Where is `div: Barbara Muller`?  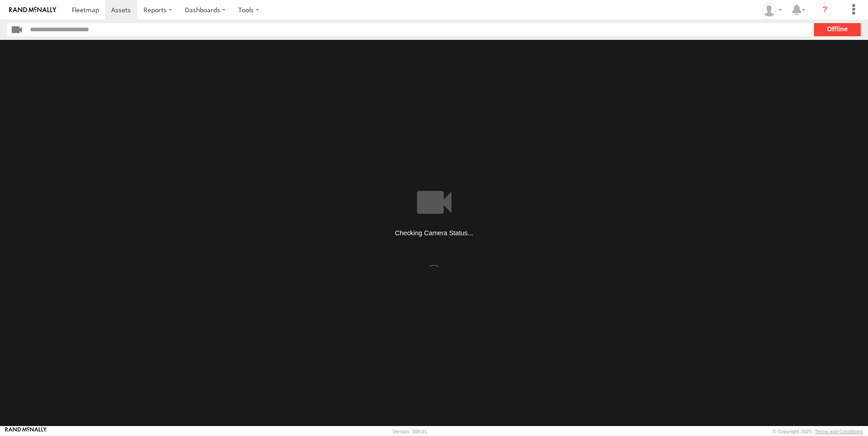 div: Barbara Muller is located at coordinates (772, 10).